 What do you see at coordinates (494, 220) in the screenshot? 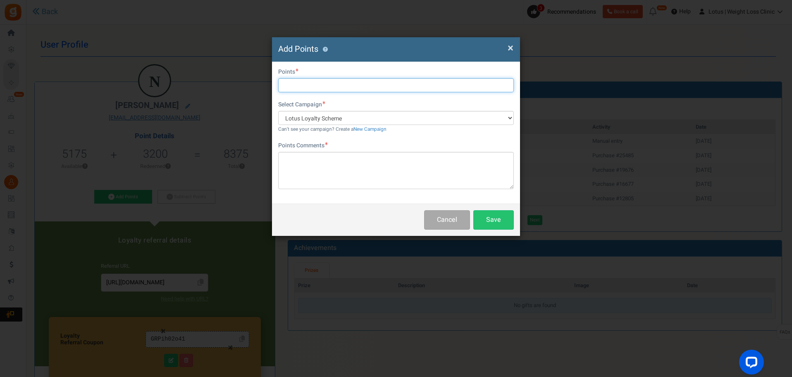
I see `button: Save` at bounding box center [494, 220].